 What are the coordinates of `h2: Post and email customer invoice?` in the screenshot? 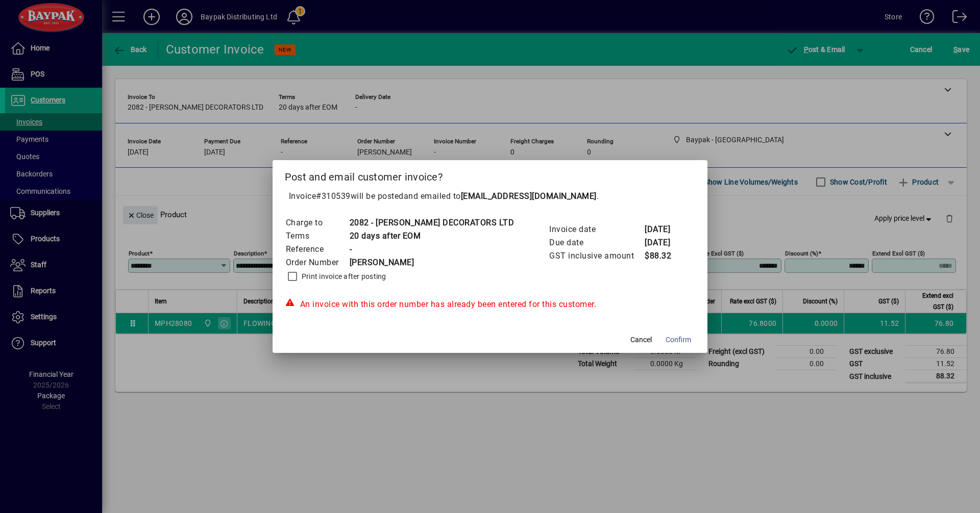 It's located at (490, 175).